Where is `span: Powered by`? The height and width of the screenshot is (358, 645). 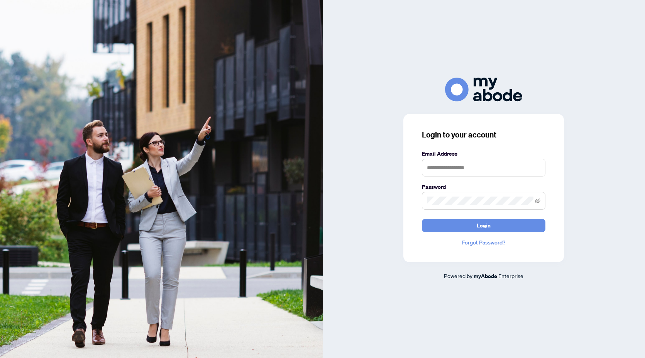
span: Powered by is located at coordinates (458, 276).